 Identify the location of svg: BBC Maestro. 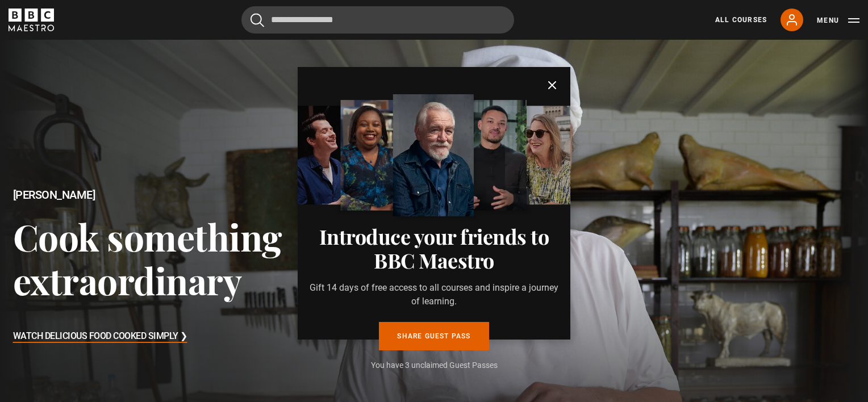
(31, 20).